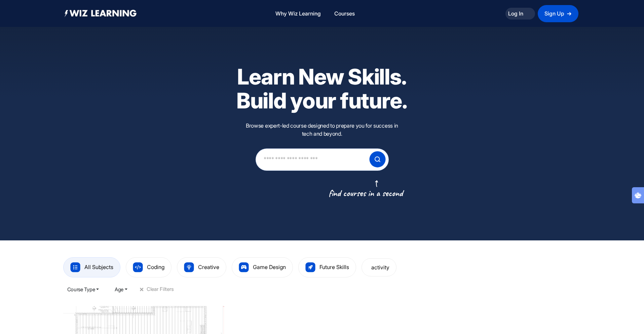 Image resolution: width=644 pixels, height=334 pixels. What do you see at coordinates (298, 13) in the screenshot?
I see `a: Why Wiz Learning` at bounding box center [298, 13].